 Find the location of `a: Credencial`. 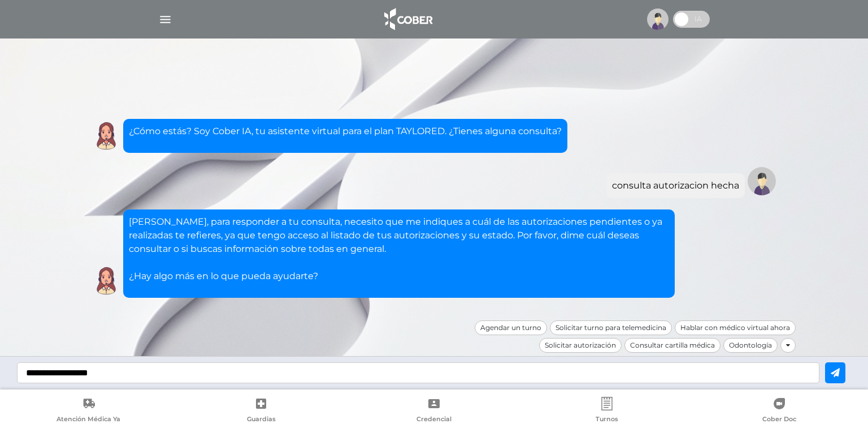

a: Credencial is located at coordinates (434, 411).